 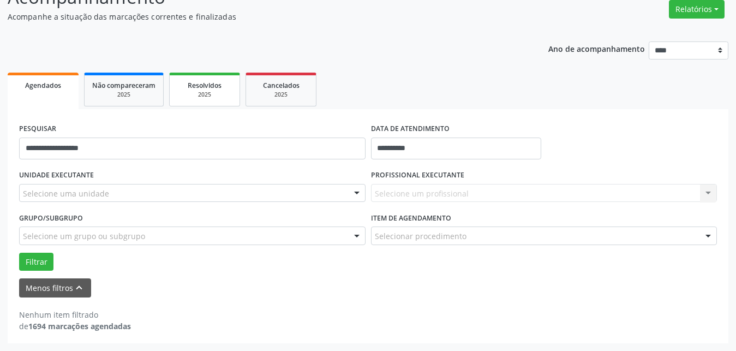 What do you see at coordinates (75, 326) in the screenshot?
I see `div: de` at bounding box center [75, 326].